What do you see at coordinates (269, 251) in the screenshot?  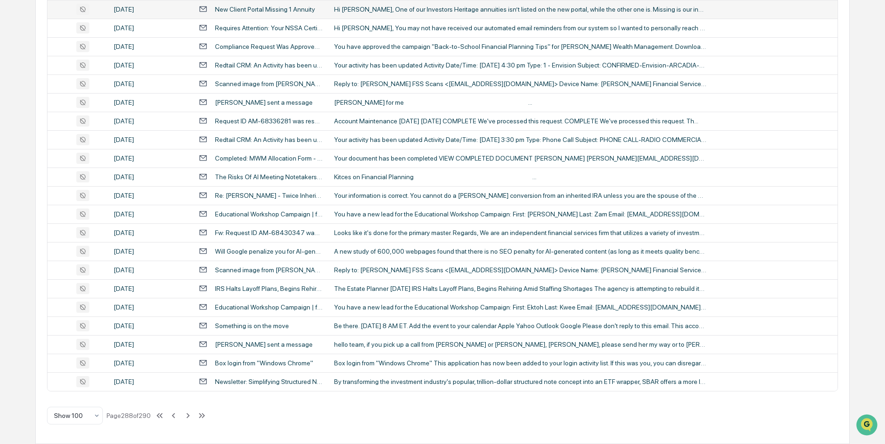 I see `div: Will Google penalize you for AI-generated content?` at bounding box center [269, 251].